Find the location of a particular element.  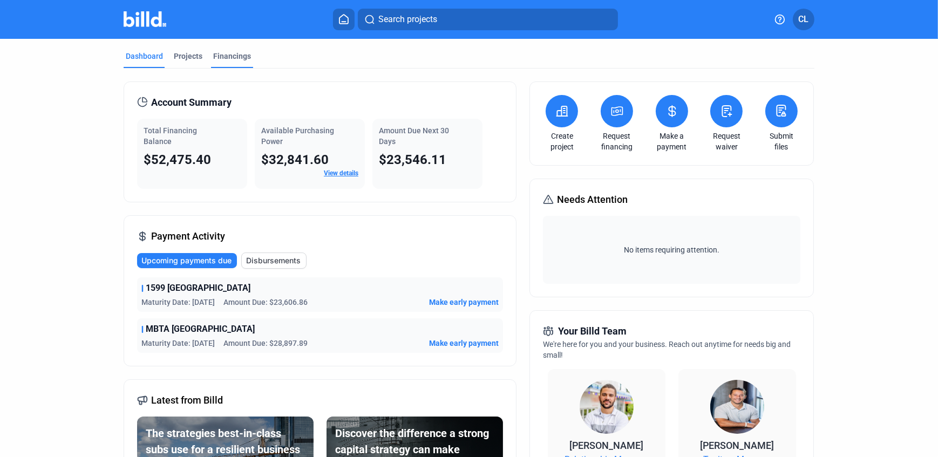

span: $23,546.11 is located at coordinates (412, 160).